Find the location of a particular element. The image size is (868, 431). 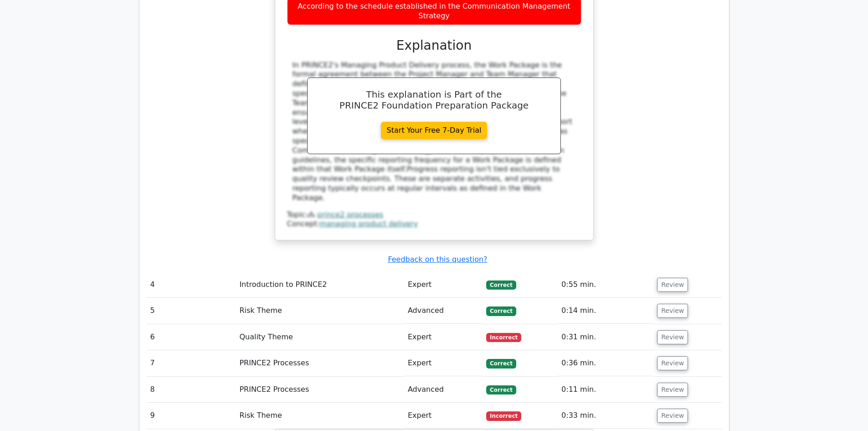

td: 4 is located at coordinates (191, 284).